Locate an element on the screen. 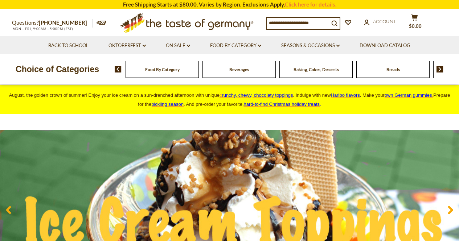 Image resolution: width=459 pixels, height=241 pixels. a: Back to School is located at coordinates (68, 46).